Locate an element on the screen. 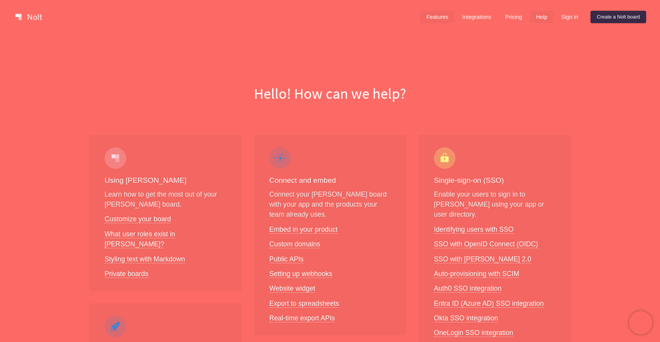 This screenshot has height=342, width=660. a: Auth0 SSO integration is located at coordinates (467, 289).